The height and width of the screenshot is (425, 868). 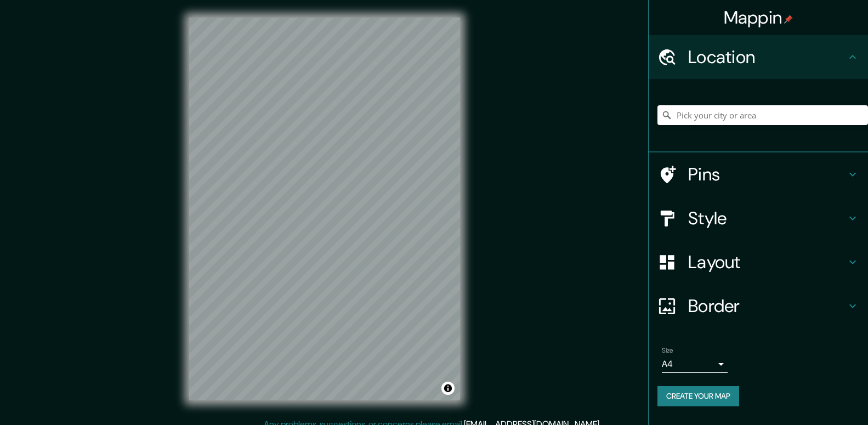 I want to click on h4: Mappin, so click(x=758, y=18).